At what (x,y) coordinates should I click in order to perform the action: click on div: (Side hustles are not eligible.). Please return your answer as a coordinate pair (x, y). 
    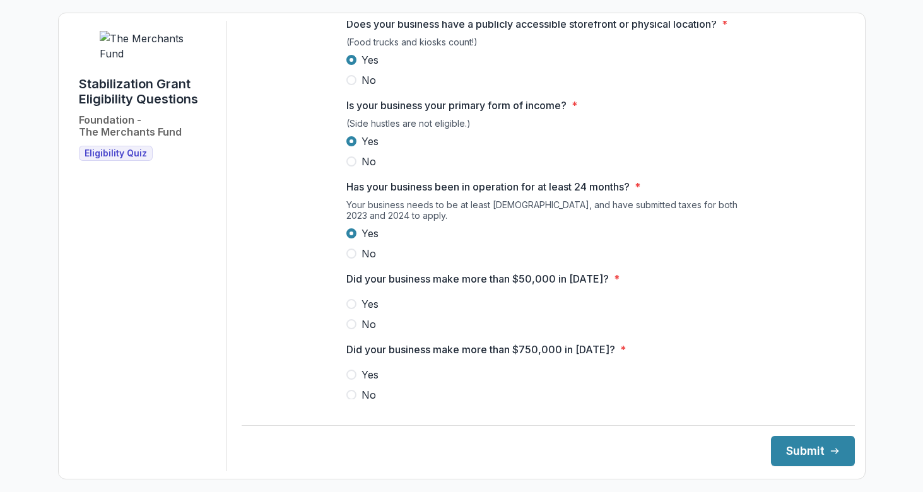
    Looking at the image, I should click on (548, 126).